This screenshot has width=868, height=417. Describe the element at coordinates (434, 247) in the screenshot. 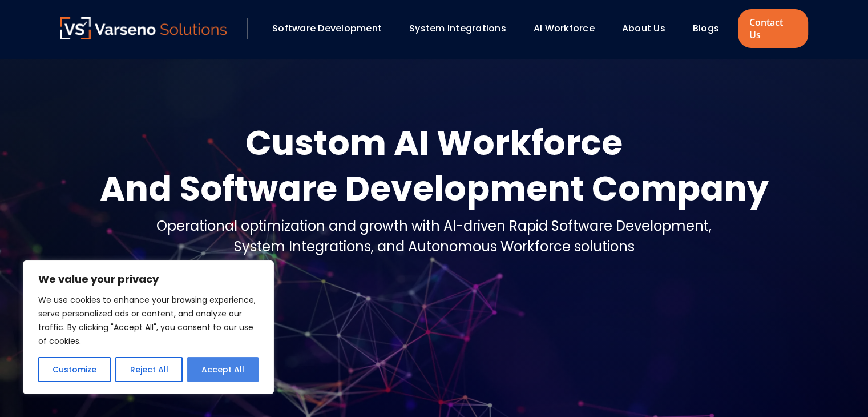

I see `div: System Integrations, and Autonomous Workforce solutions` at that location.